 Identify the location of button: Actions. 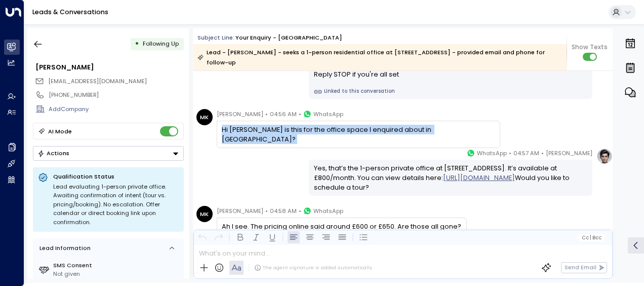
(108, 153).